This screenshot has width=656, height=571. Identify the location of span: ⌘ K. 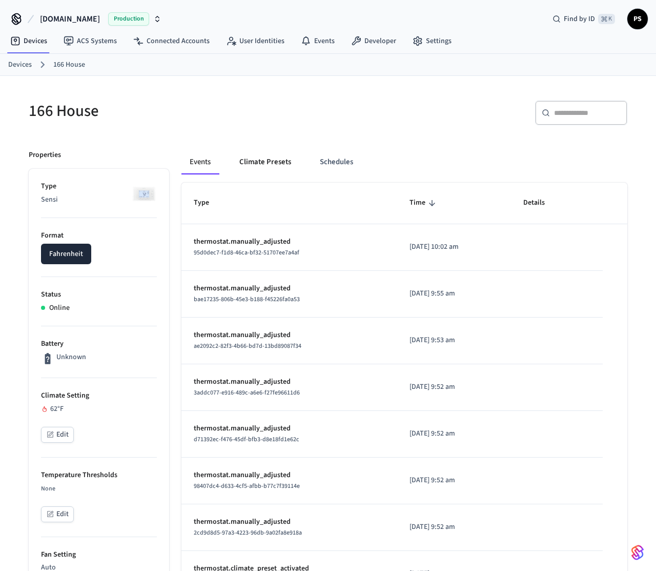
(606, 19).